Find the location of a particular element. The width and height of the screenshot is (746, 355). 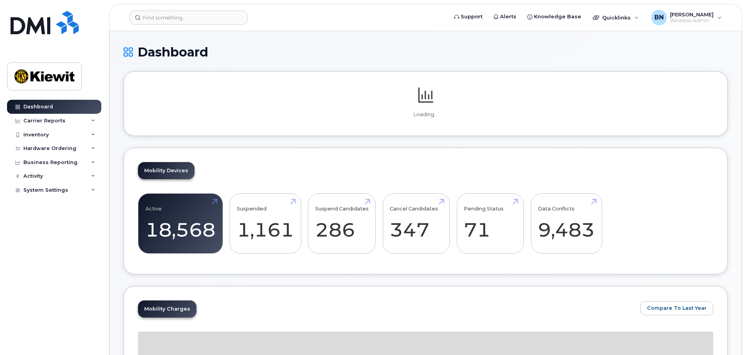

span: Compare To Last Year is located at coordinates (677, 308).